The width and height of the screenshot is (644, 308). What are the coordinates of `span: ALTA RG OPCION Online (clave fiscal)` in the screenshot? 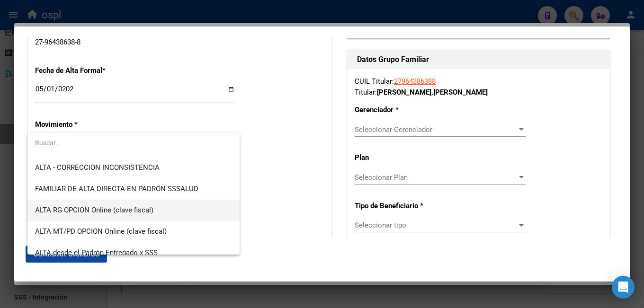 It's located at (94, 210).